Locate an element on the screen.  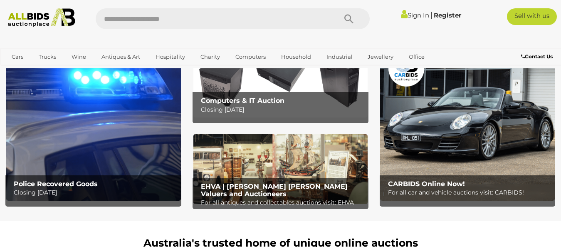
b: CARBIDS Online Now! is located at coordinates (427, 184).